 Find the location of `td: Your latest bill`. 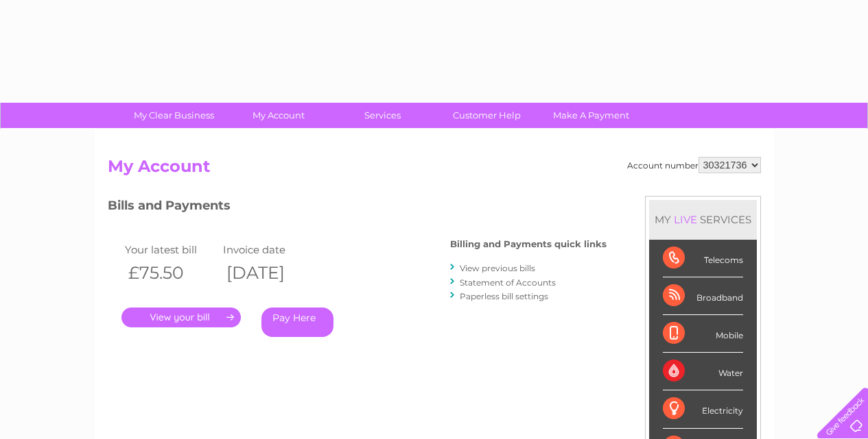

td: Your latest bill is located at coordinates (171, 249).